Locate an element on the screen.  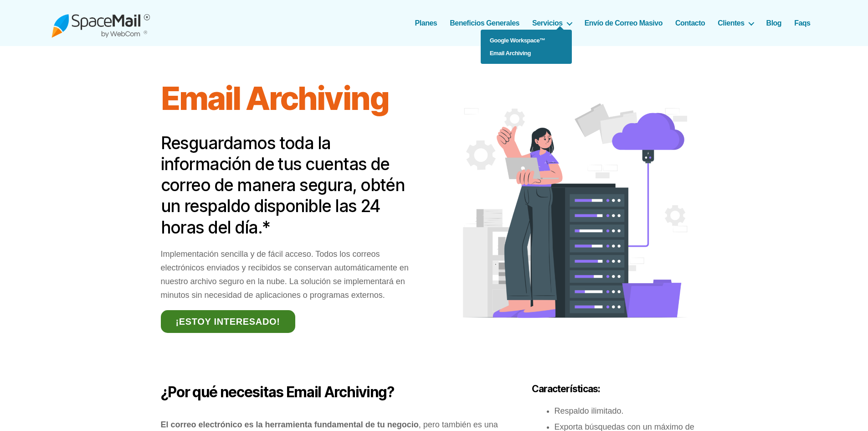
nav: Horizontal is located at coordinates (618, 23).